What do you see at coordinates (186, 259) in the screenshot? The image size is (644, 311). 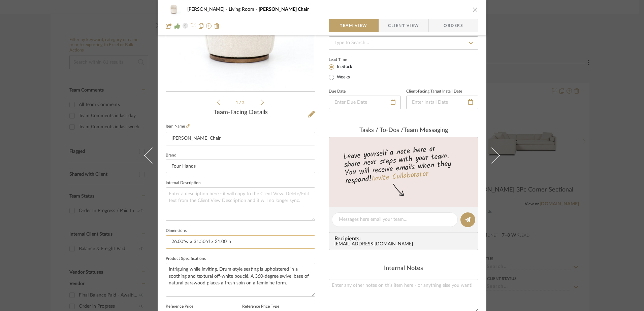 I see `label: Product Specifications` at bounding box center [186, 259].